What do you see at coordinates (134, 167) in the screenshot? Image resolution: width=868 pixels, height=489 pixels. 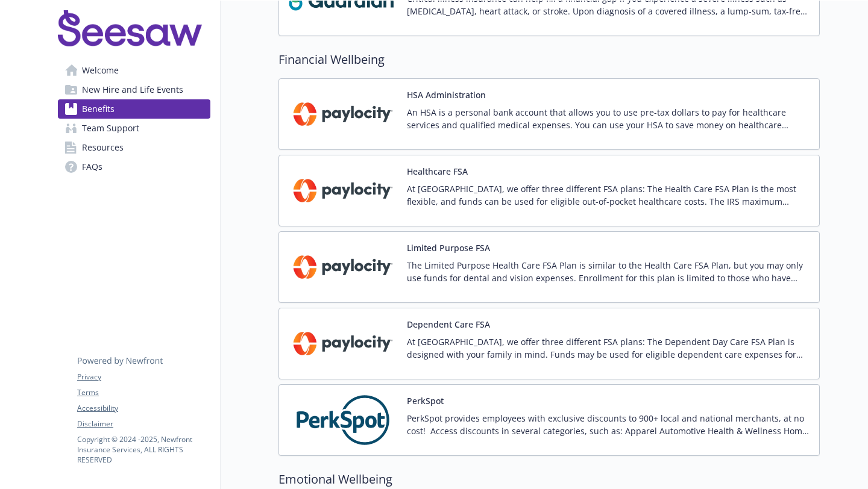 I see `a: FAQs` at bounding box center [134, 167].